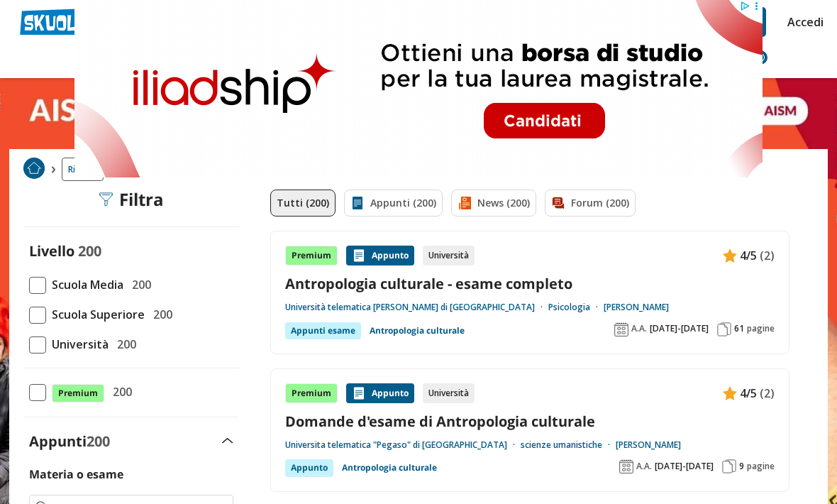 This screenshot has width=837, height=504. What do you see at coordinates (78, 393) in the screenshot?
I see `span: Premium` at bounding box center [78, 393].